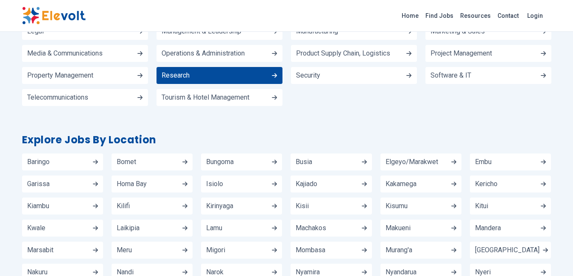 This screenshot has width=573, height=276. Describe the element at coordinates (38, 184) in the screenshot. I see `span: Garissa` at that location.